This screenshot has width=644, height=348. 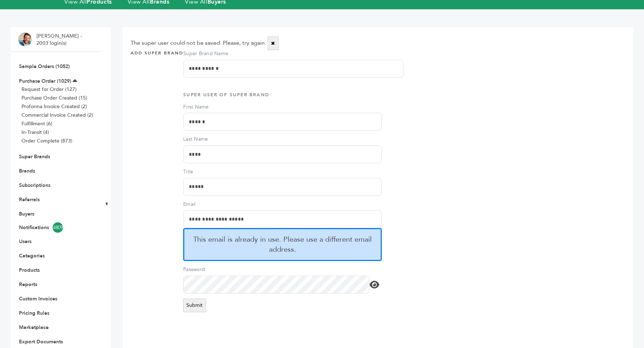 I want to click on a: Users, so click(x=25, y=242).